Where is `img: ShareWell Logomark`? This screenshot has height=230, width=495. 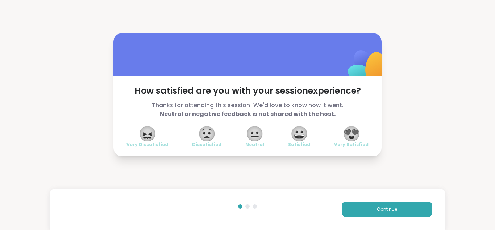 img: ShareWell Logomark is located at coordinates (367, 67).